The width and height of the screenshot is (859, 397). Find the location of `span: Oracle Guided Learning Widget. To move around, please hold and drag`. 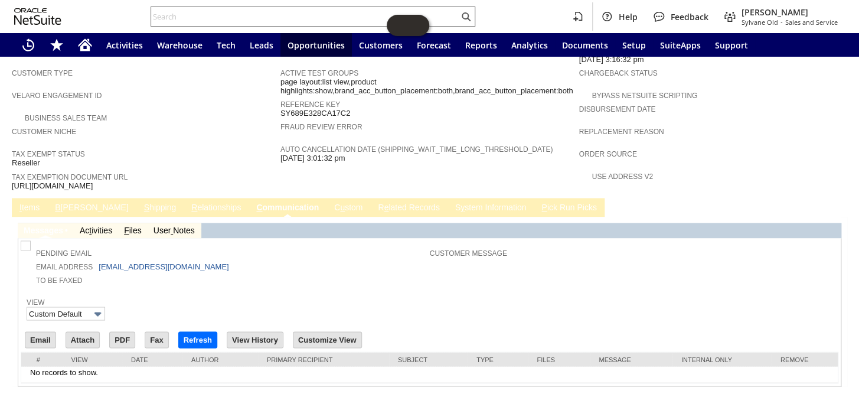

span: Oracle Guided Learning Widget. To move around, please hold and drag is located at coordinates (419, 25).